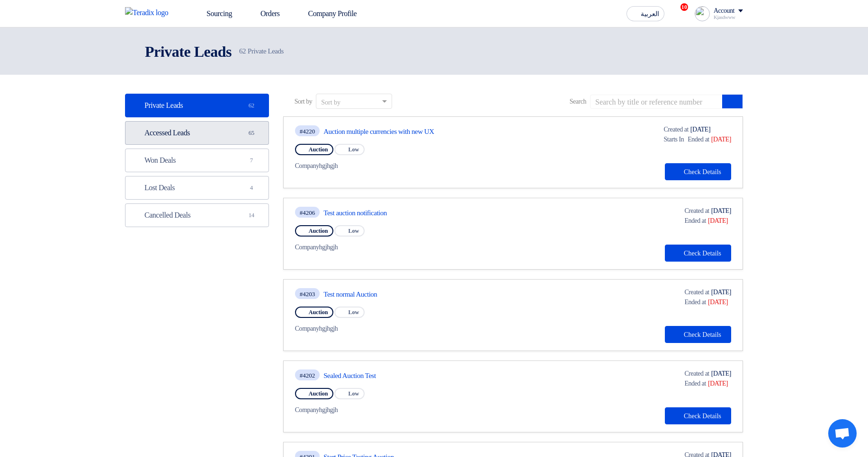  I want to click on a: Accessed Leads65, so click(197, 133).